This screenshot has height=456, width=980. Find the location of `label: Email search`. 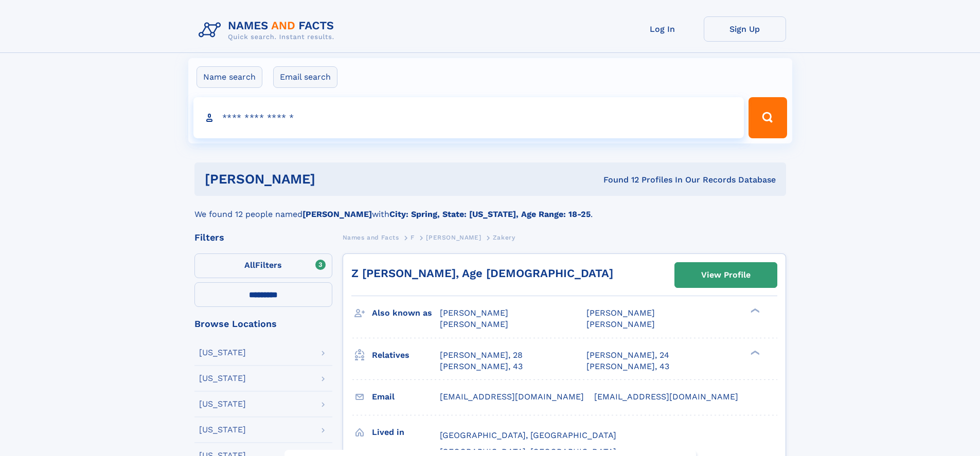

label: Email search is located at coordinates (305, 77).